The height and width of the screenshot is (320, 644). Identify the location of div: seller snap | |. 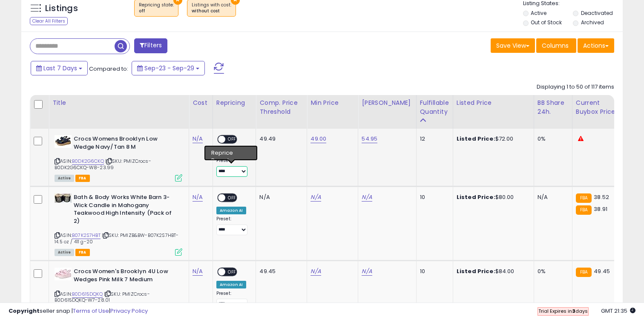
(78, 311).